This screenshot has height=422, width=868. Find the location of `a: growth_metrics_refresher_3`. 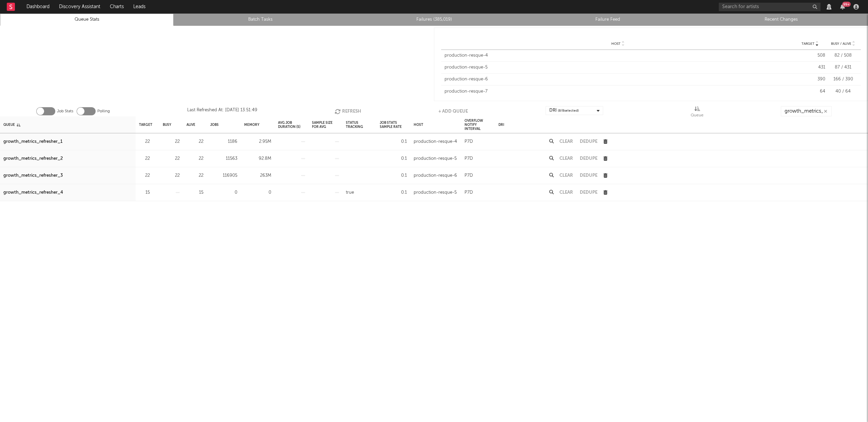

a: growth_metrics_refresher_3 is located at coordinates (33, 176).